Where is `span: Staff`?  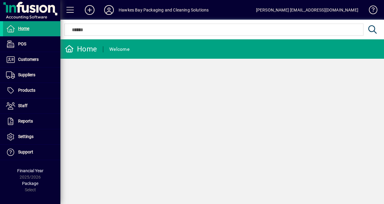
span: Staff is located at coordinates (23, 105).